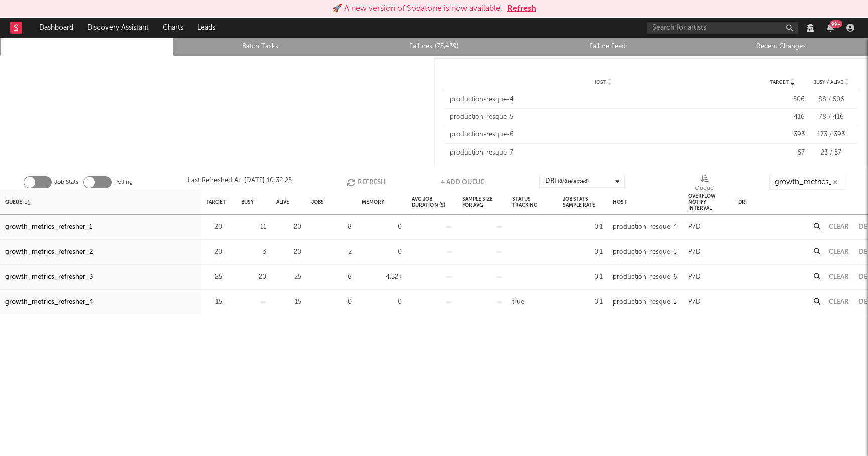  What do you see at coordinates (283, 202) in the screenshot?
I see `div: Alive` at bounding box center [283, 202].